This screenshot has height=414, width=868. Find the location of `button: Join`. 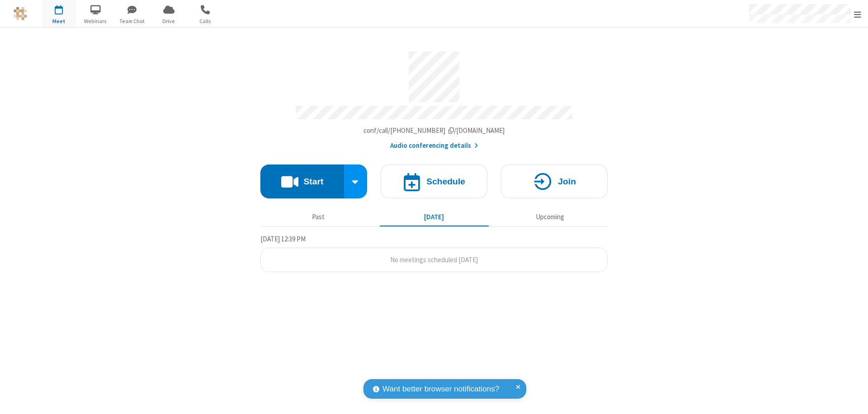

button: Join is located at coordinates (554, 181).